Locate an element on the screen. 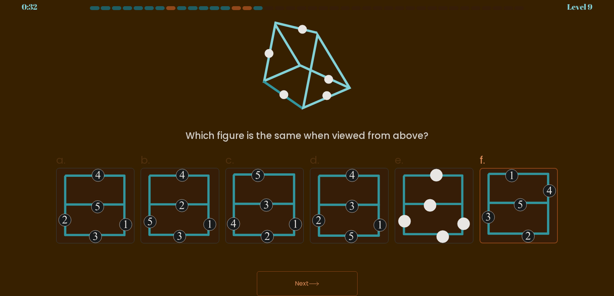  div: Level 9 is located at coordinates (579, 7).